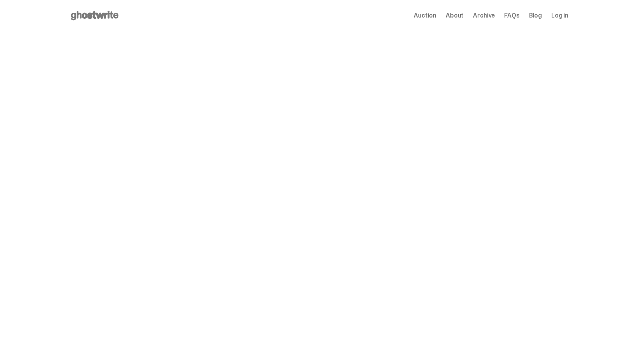  I want to click on a: Archive, so click(484, 16).